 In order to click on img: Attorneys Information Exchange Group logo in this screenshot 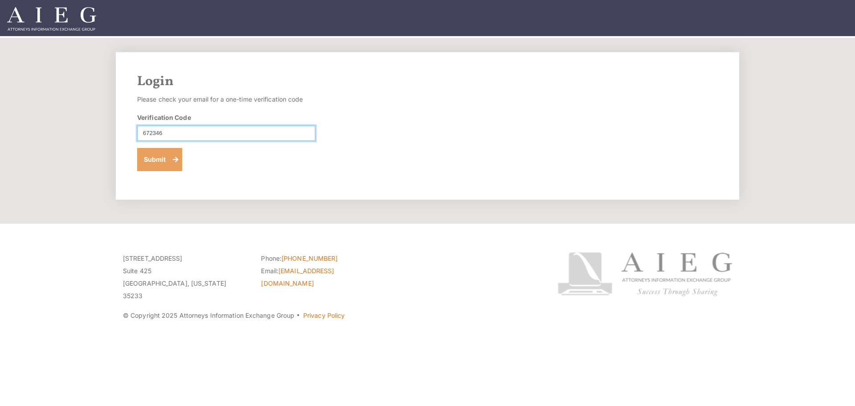, I will do `click(645, 274)`.